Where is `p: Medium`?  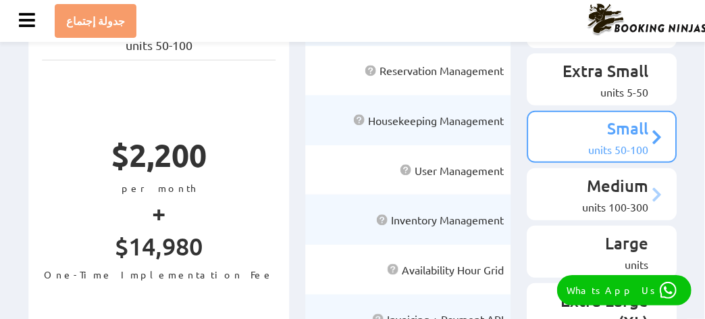
p: Medium is located at coordinates (595, 187).